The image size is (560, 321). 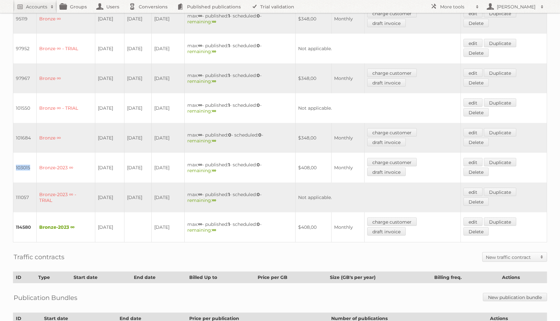 What do you see at coordinates (379, 278) in the screenshot?
I see `th: Size (GB's per year)` at bounding box center [379, 278].